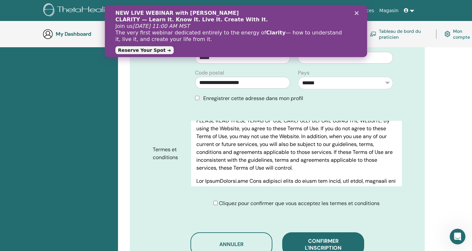 The width and height of the screenshot is (472, 251). I want to click on a: Reserve Your Spot ➜, so click(40, 45).